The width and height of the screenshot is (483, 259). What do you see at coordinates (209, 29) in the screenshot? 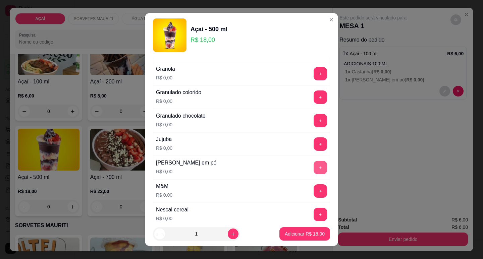
I see `div: Açaí - 500 ml` at bounding box center [209, 29].